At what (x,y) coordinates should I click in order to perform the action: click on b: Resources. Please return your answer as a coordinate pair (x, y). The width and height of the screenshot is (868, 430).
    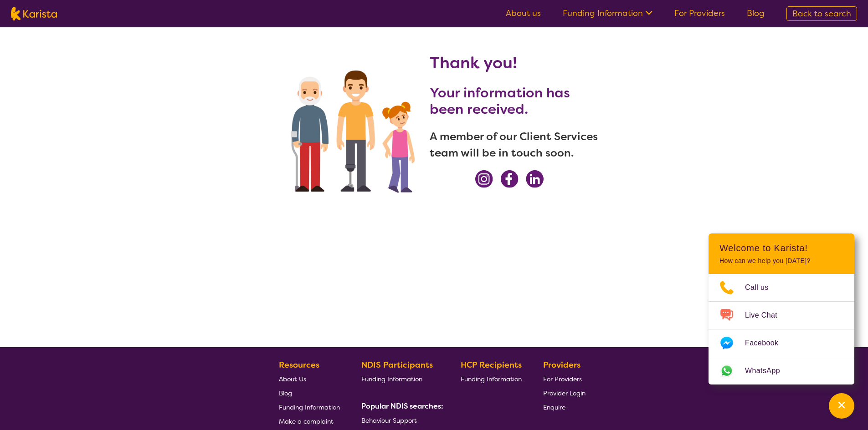
    Looking at the image, I should click on (299, 365).